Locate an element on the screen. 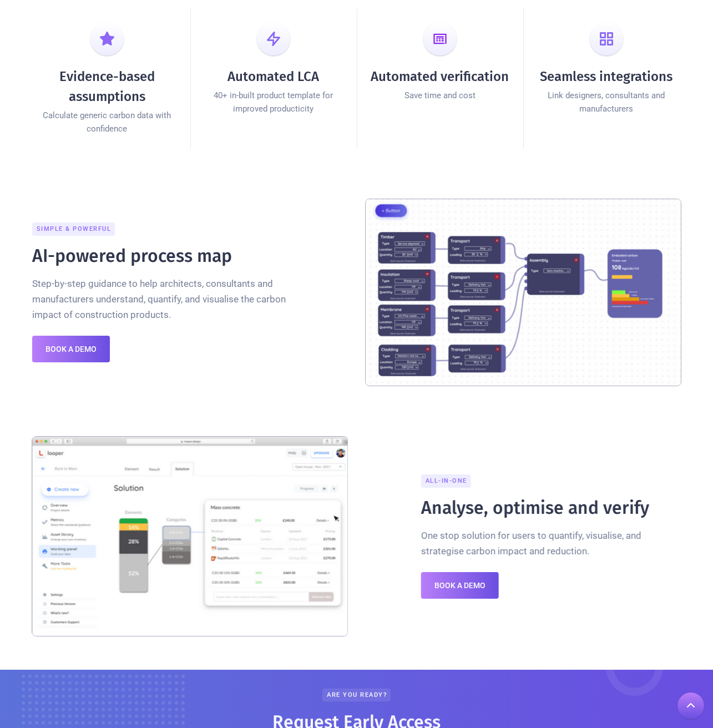 This screenshot has width=713, height=728. a: book a demo is located at coordinates (459, 585).